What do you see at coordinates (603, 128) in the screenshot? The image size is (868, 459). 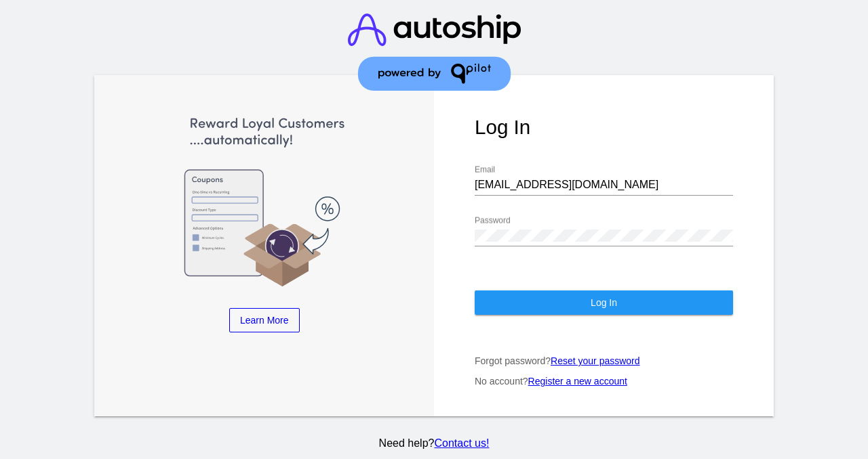 I see `h1: Log In` at bounding box center [603, 128].